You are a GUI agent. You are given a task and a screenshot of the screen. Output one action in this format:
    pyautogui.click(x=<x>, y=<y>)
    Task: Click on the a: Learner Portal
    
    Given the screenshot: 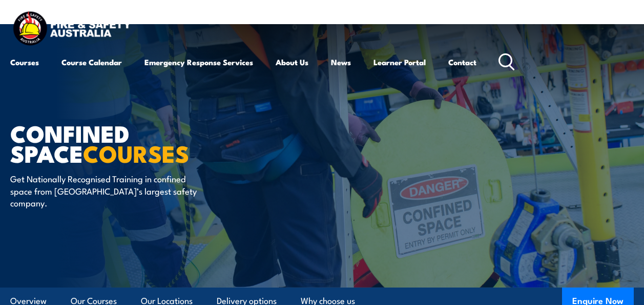 What is the action you would take?
    pyautogui.click(x=400, y=62)
    